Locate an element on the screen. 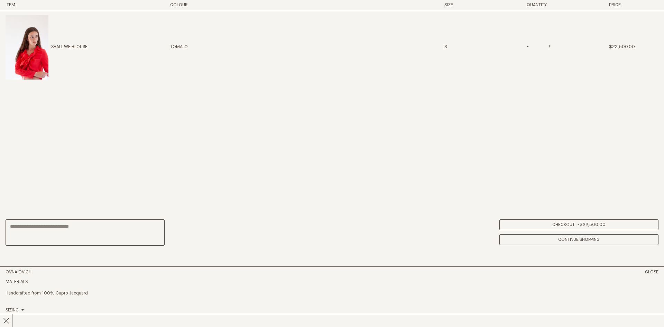 The image size is (664, 327). h3: Quantity is located at coordinates (551, 5).